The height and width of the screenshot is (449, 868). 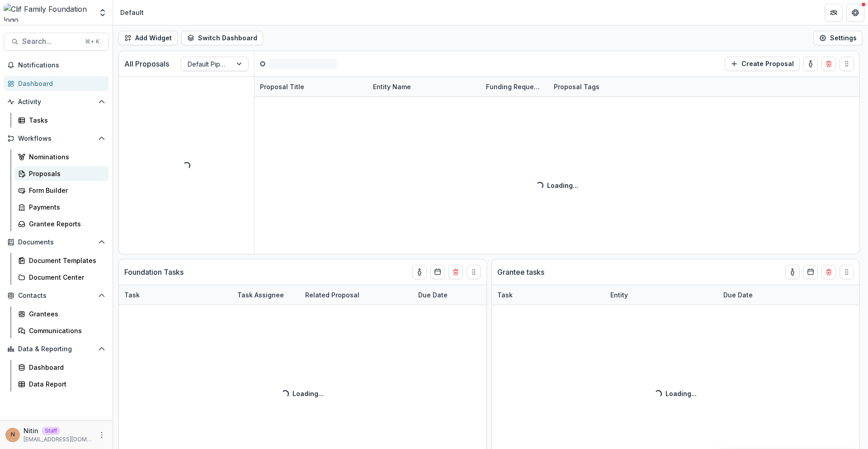 What do you see at coordinates (13, 435) in the screenshot?
I see `div: Nitin` at bounding box center [13, 435].